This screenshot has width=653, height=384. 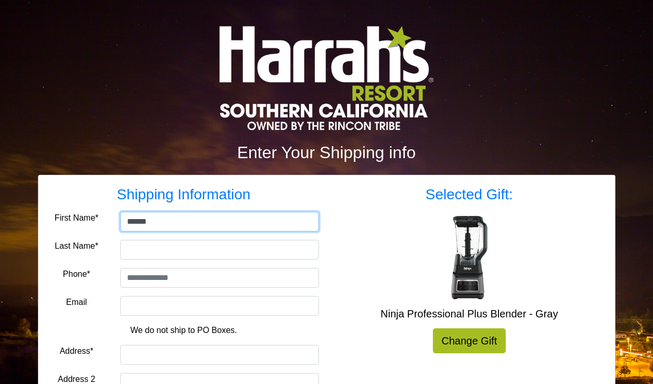 What do you see at coordinates (470, 314) in the screenshot?
I see `h5: Ninja Professional Plus Blender - Gray` at bounding box center [470, 314].